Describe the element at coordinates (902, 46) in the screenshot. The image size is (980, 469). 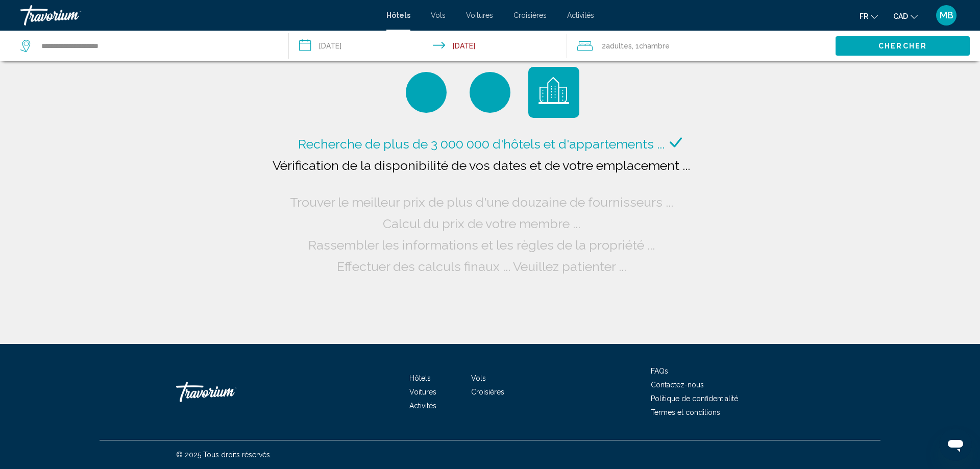
I see `span: Chercher` at that location.